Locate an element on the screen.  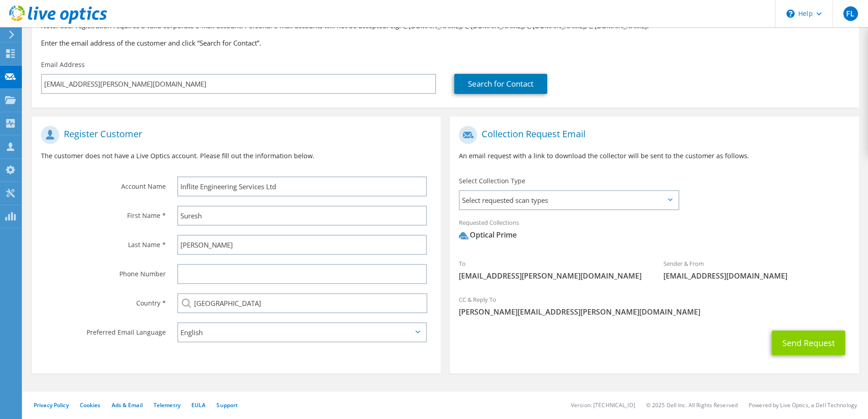
a: Support is located at coordinates (227, 405).